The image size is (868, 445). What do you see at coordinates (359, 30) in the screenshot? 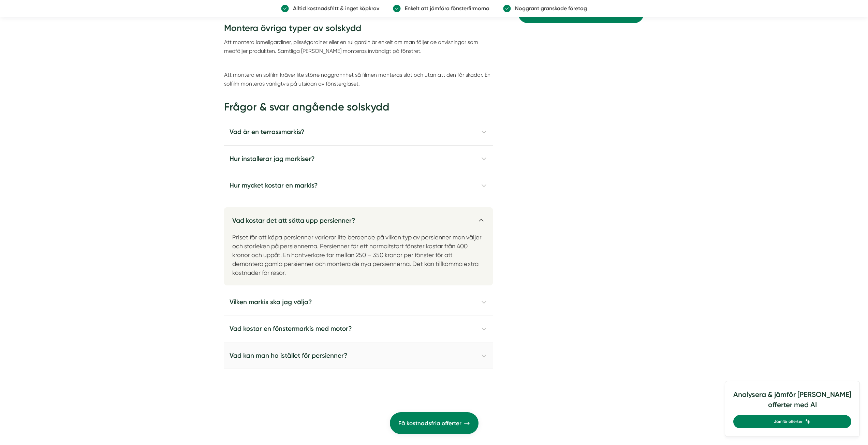
I see `h3: Montera övriga typer av solskydd` at bounding box center [359, 30].